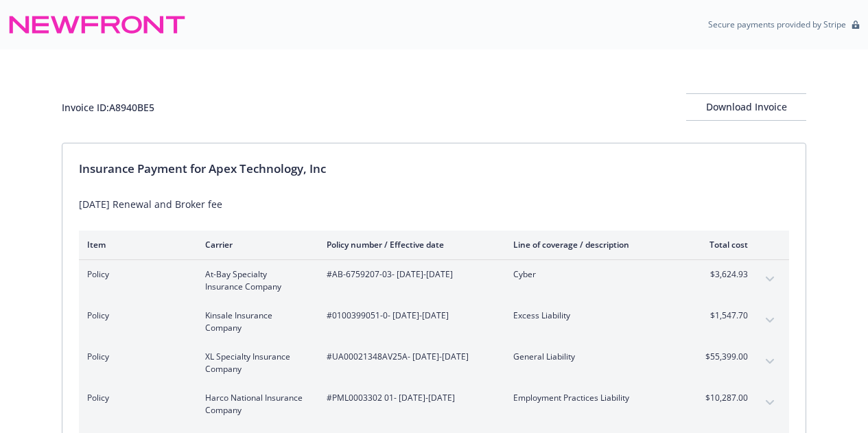 The image size is (868, 433). I want to click on span: Kinsale Insurance Company, so click(255, 322).